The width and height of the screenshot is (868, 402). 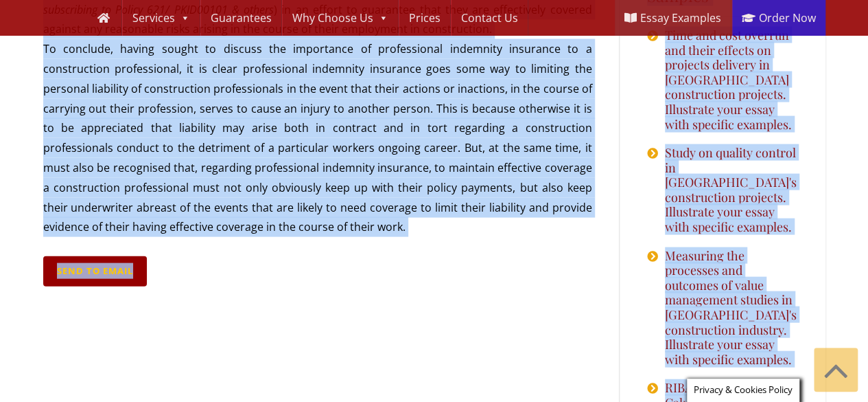 I want to click on a: Send to Email, so click(x=95, y=271).